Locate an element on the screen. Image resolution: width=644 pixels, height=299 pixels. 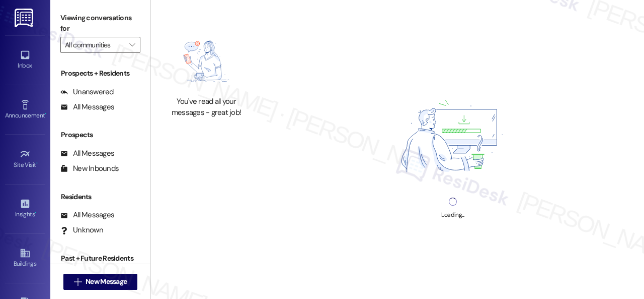
a: Insights • is located at coordinates (25, 209).